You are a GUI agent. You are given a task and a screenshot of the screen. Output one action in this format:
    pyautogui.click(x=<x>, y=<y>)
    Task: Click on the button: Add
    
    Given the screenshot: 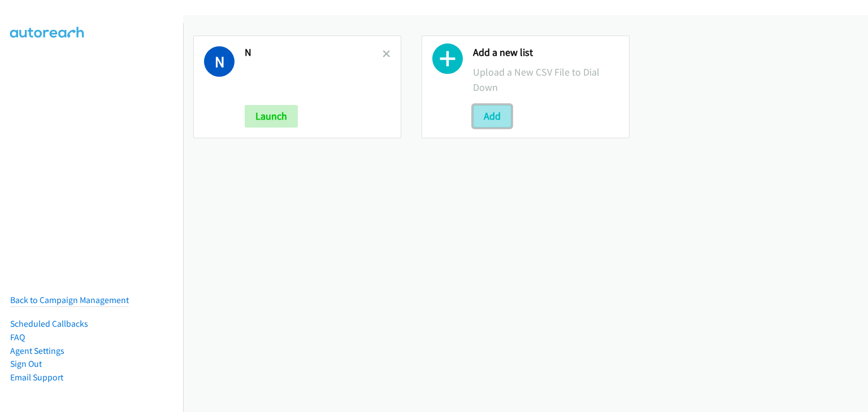 What is the action you would take?
    pyautogui.click(x=492, y=116)
    